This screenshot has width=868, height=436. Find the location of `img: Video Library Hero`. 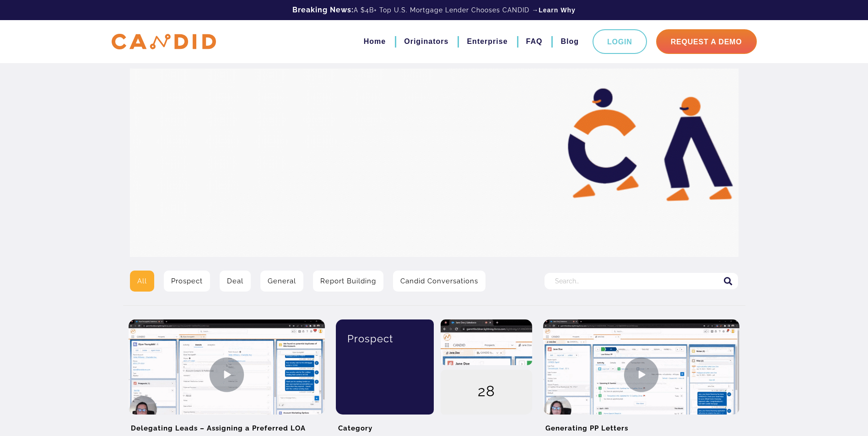

img: Video Library Hero is located at coordinates (434, 163).